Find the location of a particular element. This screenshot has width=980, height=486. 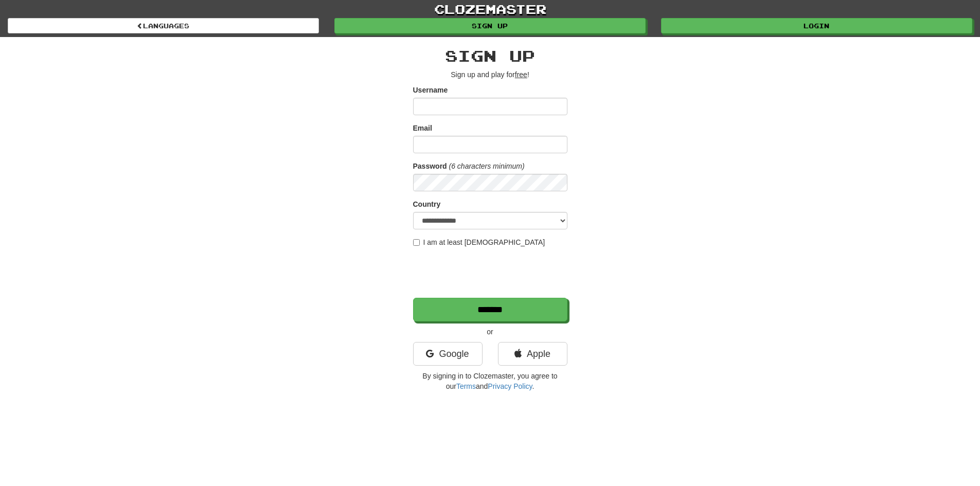

label: Email is located at coordinates (422, 128).